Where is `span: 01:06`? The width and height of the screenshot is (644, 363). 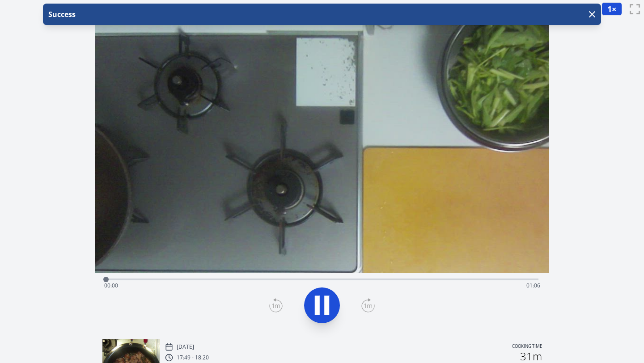
span: 01:06 is located at coordinates (533, 286).